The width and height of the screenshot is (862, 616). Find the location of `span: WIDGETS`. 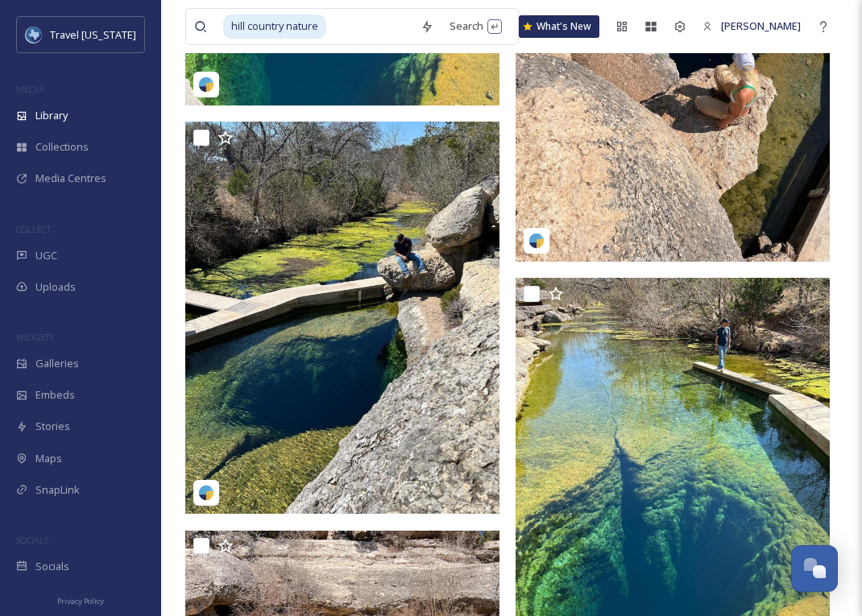

span: WIDGETS is located at coordinates (34, 337).